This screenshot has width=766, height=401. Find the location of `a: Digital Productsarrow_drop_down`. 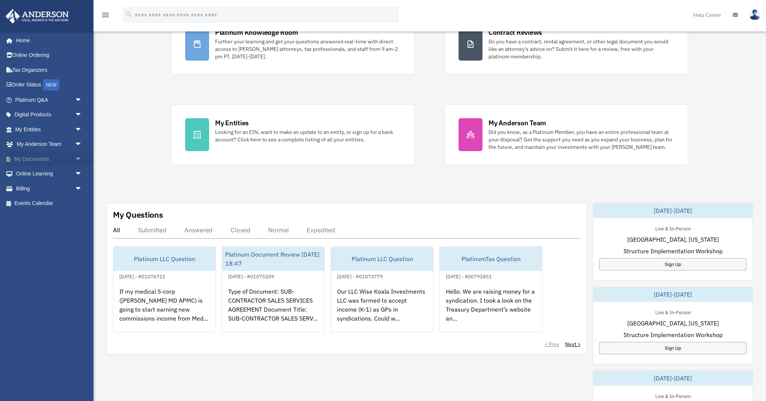

a: Digital Productsarrow_drop_down is located at coordinates (49, 115).